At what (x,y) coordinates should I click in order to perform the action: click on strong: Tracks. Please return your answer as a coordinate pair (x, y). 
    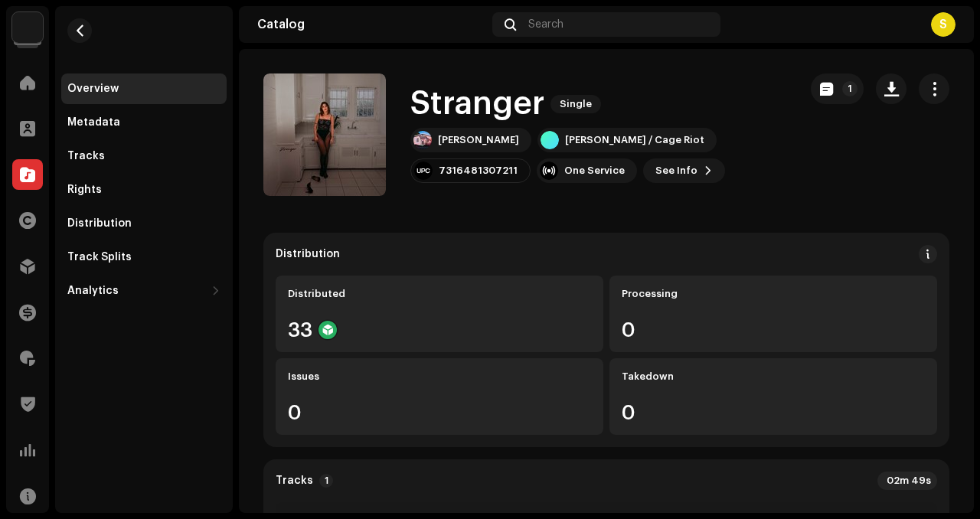
    Looking at the image, I should click on (294, 481).